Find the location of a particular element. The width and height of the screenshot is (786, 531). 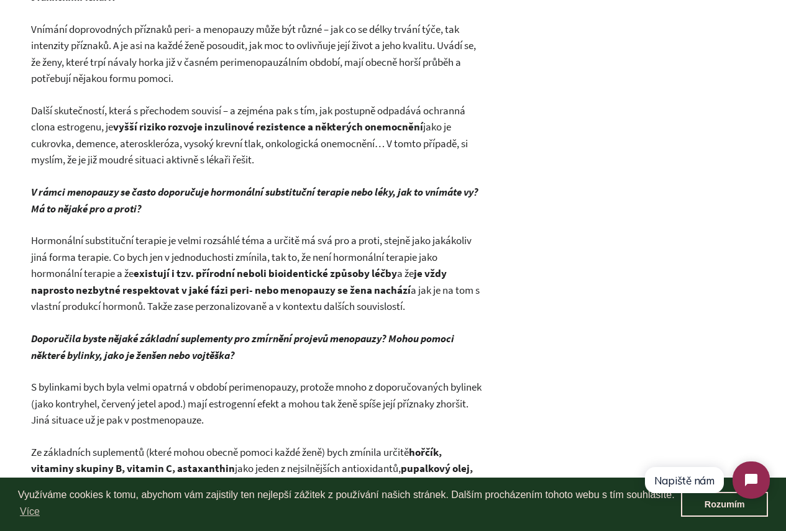

button: Napiště nám is located at coordinates (51, 29).